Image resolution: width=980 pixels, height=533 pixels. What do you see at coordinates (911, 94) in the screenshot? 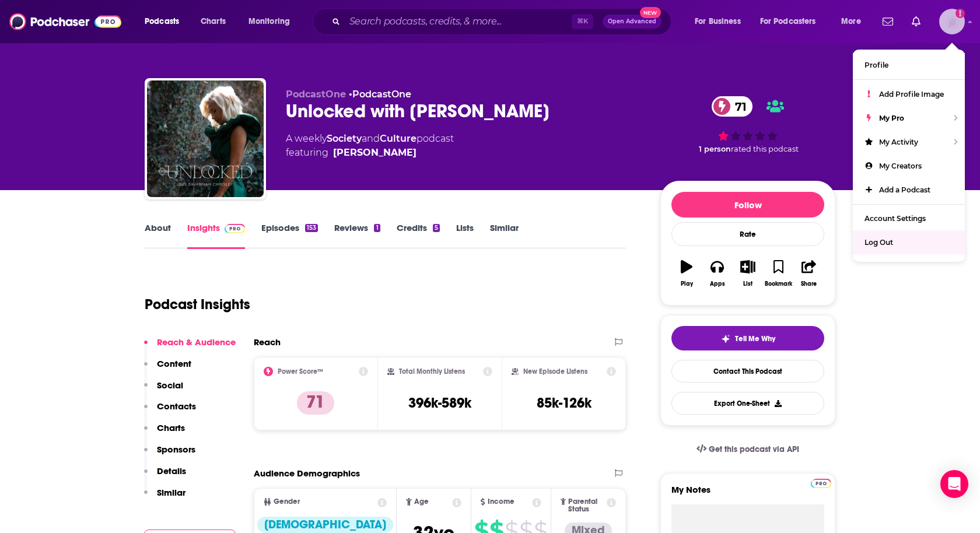
I see `span: Add Profile Image` at bounding box center [911, 94].